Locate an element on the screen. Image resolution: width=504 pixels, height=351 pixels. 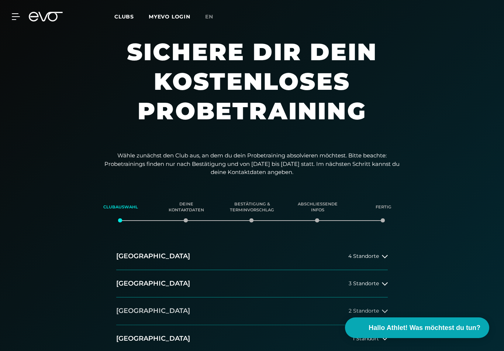
a: Clubs is located at coordinates (131, 16).